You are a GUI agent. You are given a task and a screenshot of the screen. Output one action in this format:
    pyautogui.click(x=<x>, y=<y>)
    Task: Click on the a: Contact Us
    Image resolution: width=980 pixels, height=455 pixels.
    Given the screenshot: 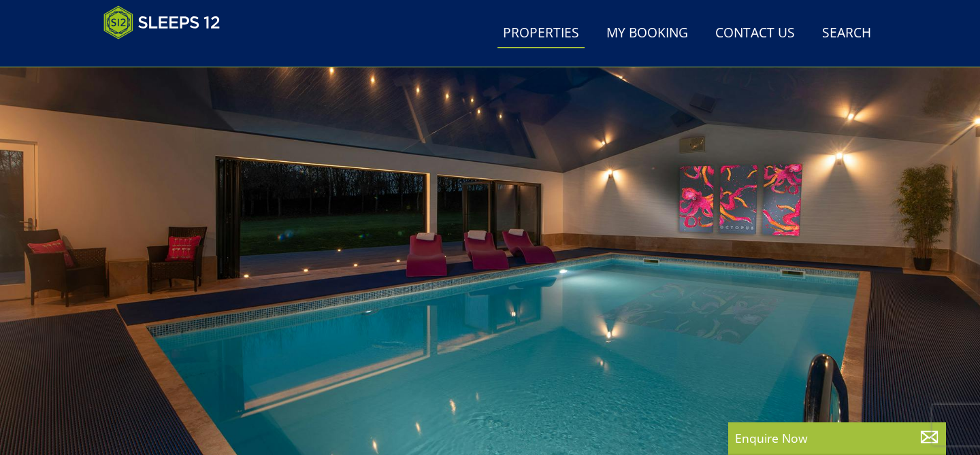 What is the action you would take?
    pyautogui.click(x=755, y=34)
    